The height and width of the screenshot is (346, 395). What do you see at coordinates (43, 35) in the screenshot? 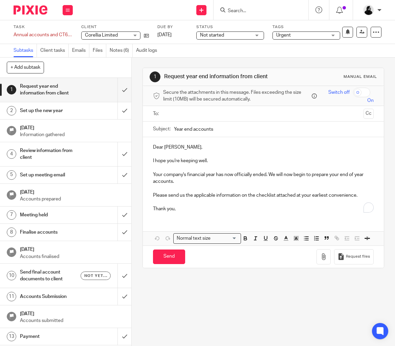
I see `div: Annual accounts and CT600 return` at bounding box center [43, 35].